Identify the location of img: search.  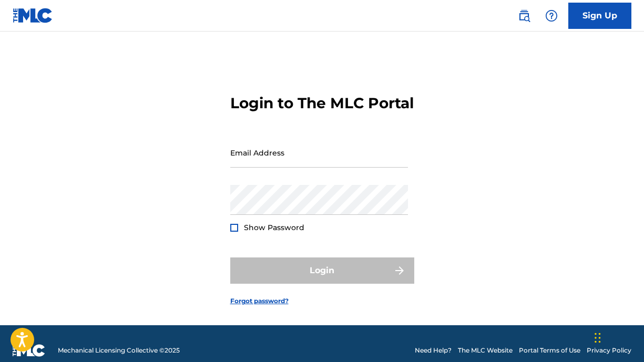
(524, 16).